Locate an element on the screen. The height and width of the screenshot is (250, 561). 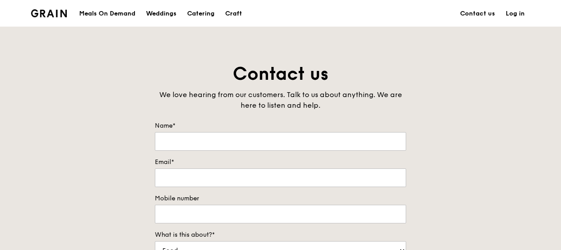
div: Catering is located at coordinates (201, 14).